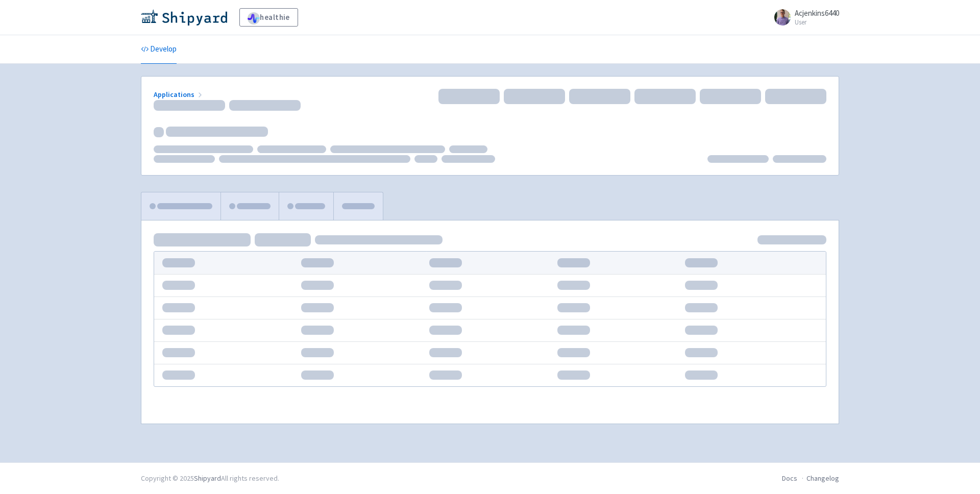  Describe the element at coordinates (178, 94) in the screenshot. I see `a: Applications` at that location.